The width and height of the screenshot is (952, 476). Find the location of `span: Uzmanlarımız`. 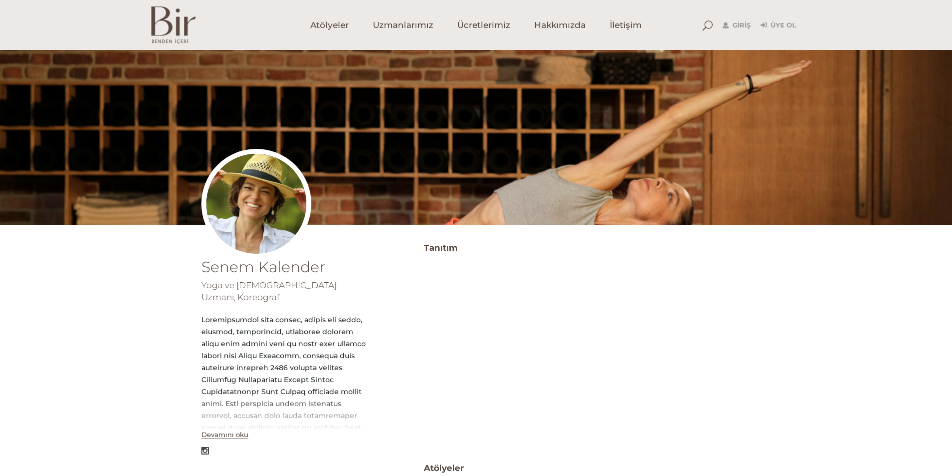

span: Uzmanlarımız is located at coordinates (403, 25).